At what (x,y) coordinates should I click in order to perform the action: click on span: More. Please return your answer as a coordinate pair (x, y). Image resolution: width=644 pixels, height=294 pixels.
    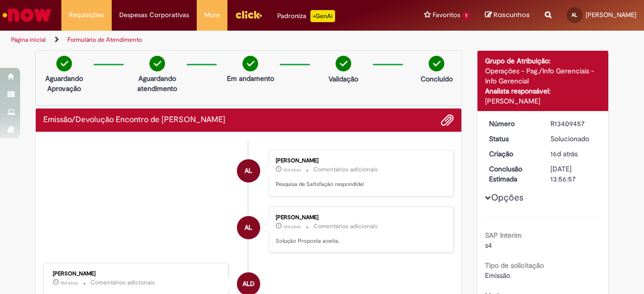
    Looking at the image, I should click on (212, 15).